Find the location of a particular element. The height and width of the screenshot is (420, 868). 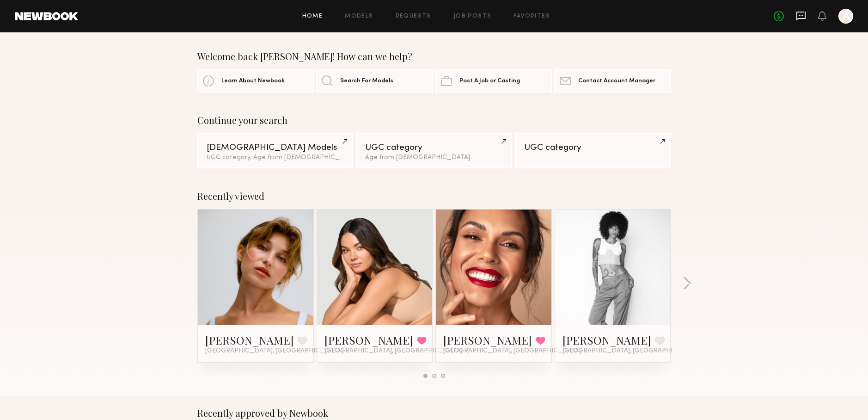

div: Continue your search is located at coordinates (434, 121).